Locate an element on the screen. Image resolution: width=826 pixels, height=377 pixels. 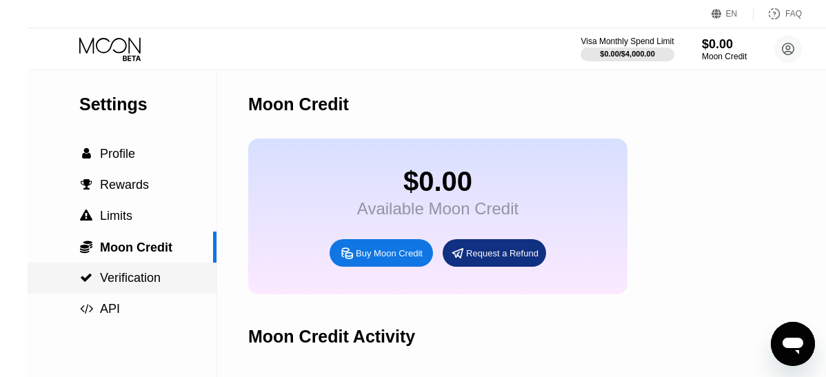
div: API is located at coordinates (122, 309).